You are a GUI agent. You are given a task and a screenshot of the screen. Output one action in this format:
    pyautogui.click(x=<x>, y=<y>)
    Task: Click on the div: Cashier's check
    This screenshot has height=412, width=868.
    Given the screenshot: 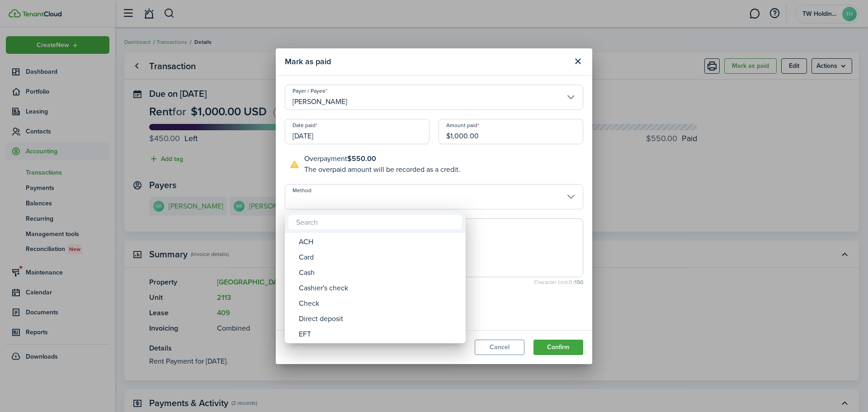 What is the action you would take?
    pyautogui.click(x=379, y=288)
    